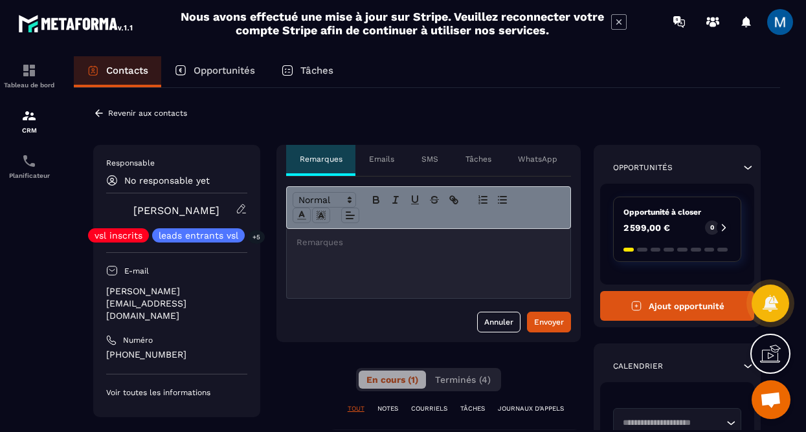  I want to click on button: Annuler, so click(498, 322).